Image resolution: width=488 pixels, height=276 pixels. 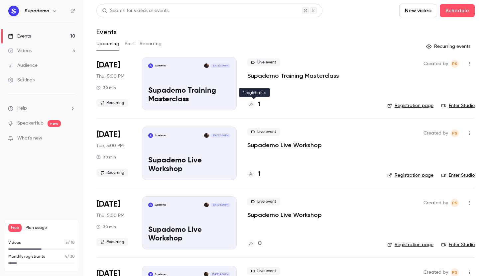 I want to click on span: Free, so click(x=15, y=228).